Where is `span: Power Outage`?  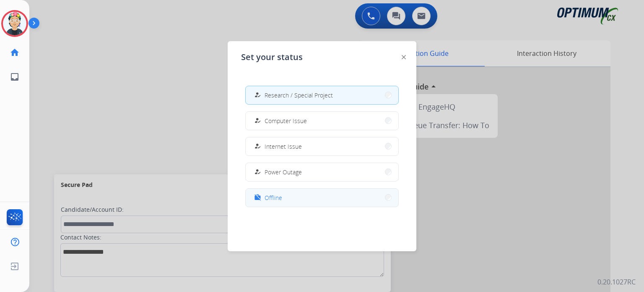
span: Power Outage is located at coordinates (283, 171).